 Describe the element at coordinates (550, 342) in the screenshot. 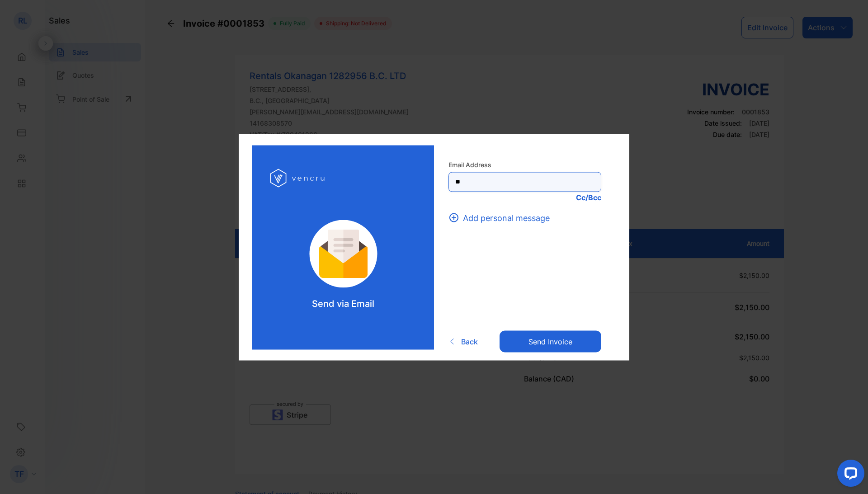

I see `button: Send invoice` at that location.